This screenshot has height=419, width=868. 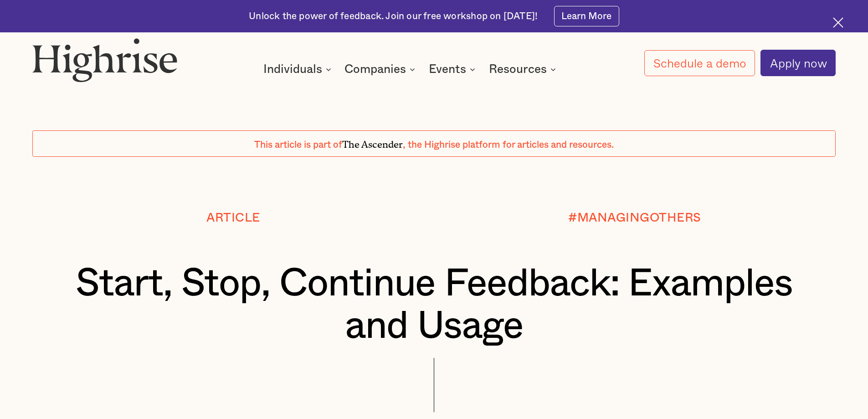 What do you see at coordinates (700, 63) in the screenshot?
I see `a: Schedule a demo` at bounding box center [700, 63].